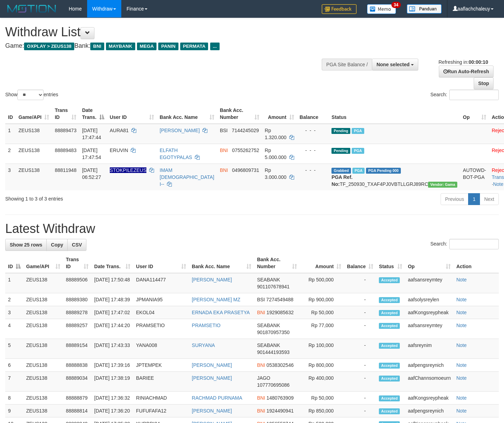 The image size is (504, 423). What do you see at coordinates (396, 5) in the screenshot?
I see `span: 34` at bounding box center [396, 5].